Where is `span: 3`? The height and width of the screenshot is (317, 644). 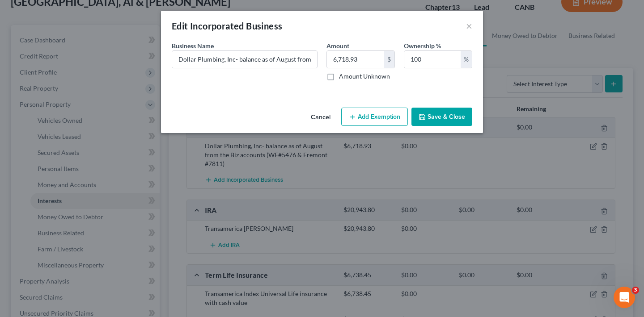 span: 3 is located at coordinates (635, 291).